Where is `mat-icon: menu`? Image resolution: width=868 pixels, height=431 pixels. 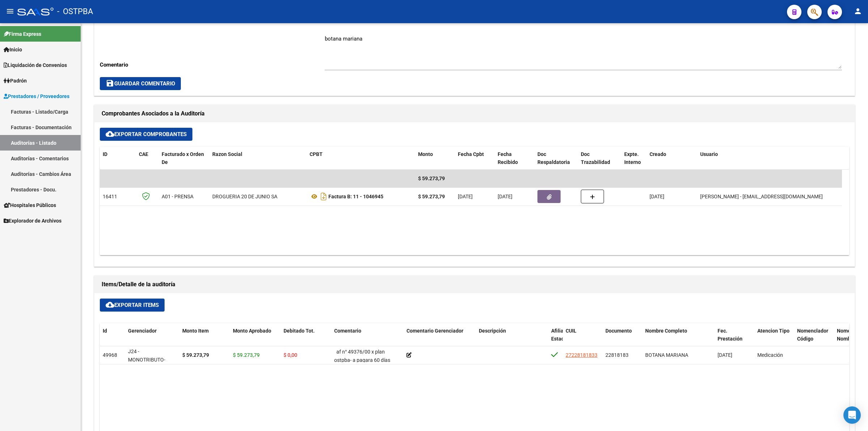
mat-icon: menu is located at coordinates (10, 11).